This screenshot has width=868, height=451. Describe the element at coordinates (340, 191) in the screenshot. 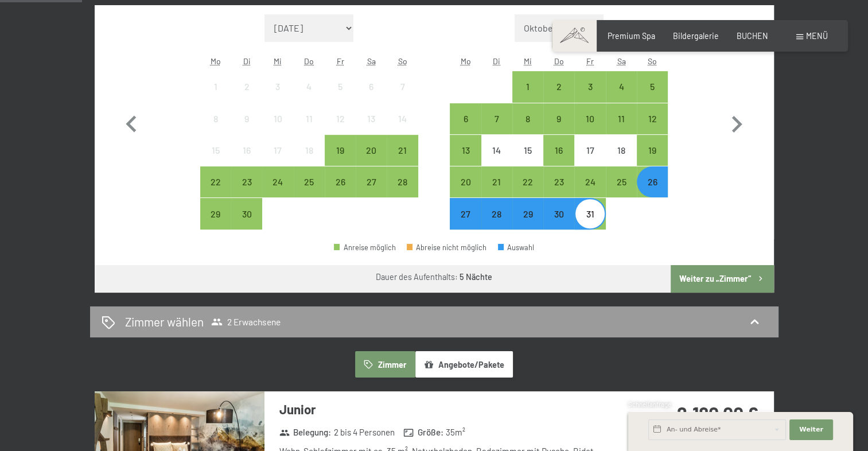

I see `div: 26` at that location.